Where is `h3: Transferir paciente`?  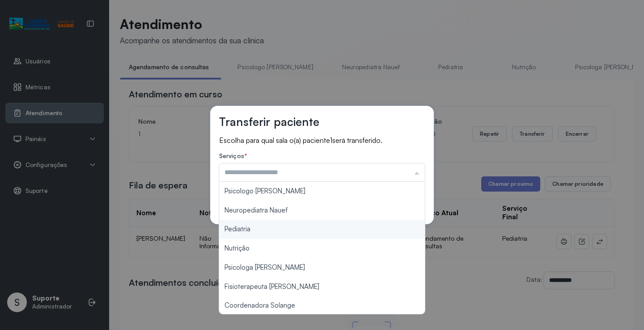
h3: Transferir paciente is located at coordinates (269, 122).